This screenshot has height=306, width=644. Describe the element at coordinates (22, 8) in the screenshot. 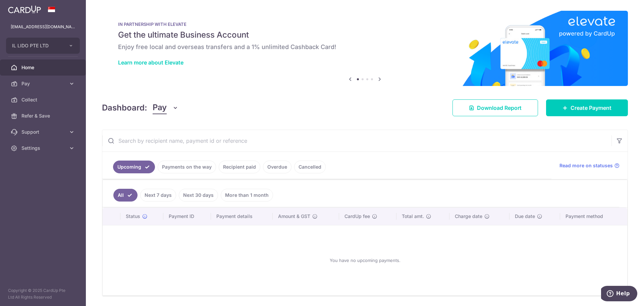

I see `span: Help` at that location.